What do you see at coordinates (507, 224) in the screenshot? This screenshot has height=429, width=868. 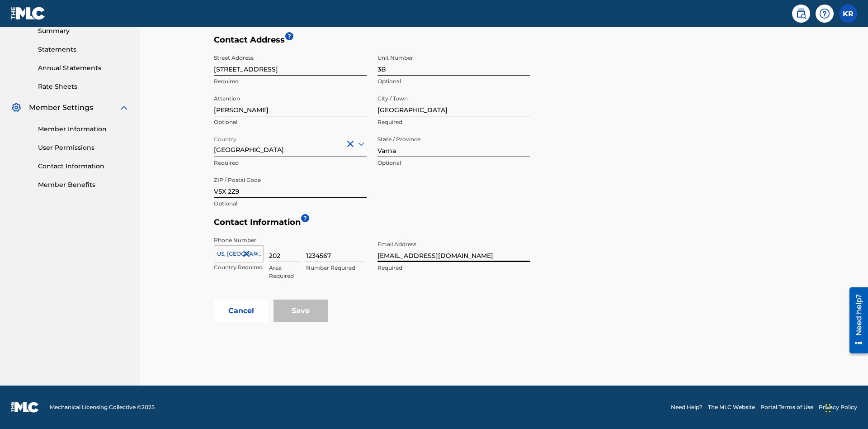 I see `h5: Contact Information` at bounding box center [507, 224].